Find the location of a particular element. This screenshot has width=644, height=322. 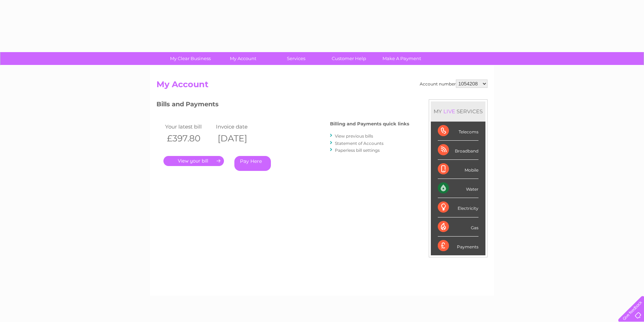

h3: Bills and Payments is located at coordinates (283, 105).